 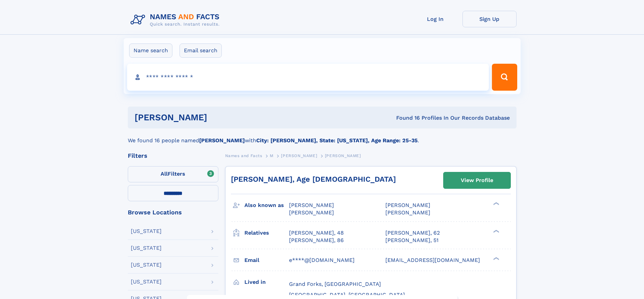 I want to click on a: View Profile, so click(x=477, y=180).